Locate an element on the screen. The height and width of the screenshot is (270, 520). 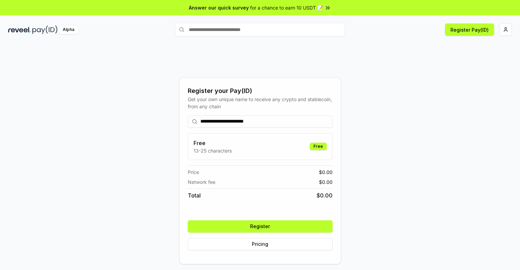
img: pay_id is located at coordinates (45, 30).